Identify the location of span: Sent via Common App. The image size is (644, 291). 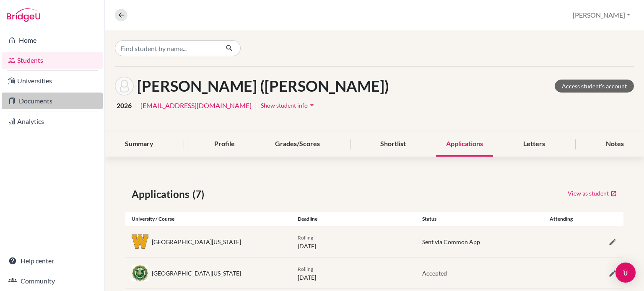
(451, 242).